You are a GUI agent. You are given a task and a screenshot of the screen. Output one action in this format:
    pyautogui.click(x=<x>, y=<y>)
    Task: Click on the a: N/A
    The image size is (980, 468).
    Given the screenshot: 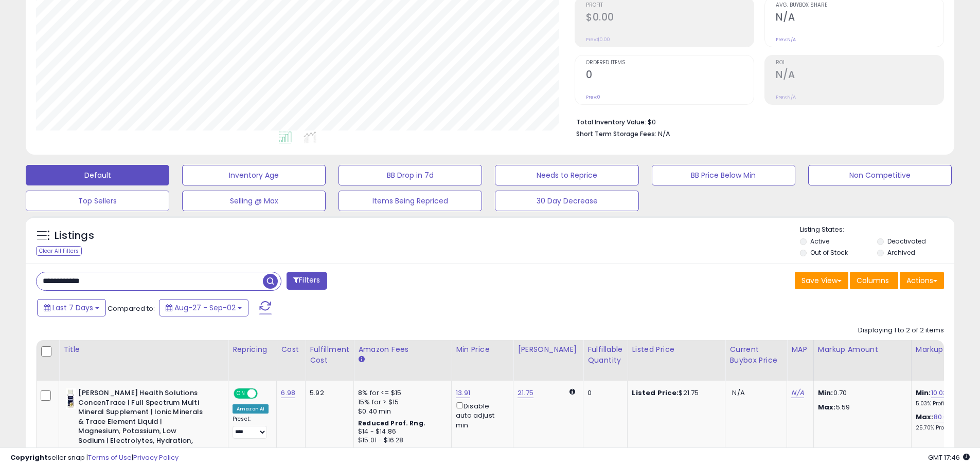 What is the action you would take?
    pyautogui.click(x=797, y=393)
    